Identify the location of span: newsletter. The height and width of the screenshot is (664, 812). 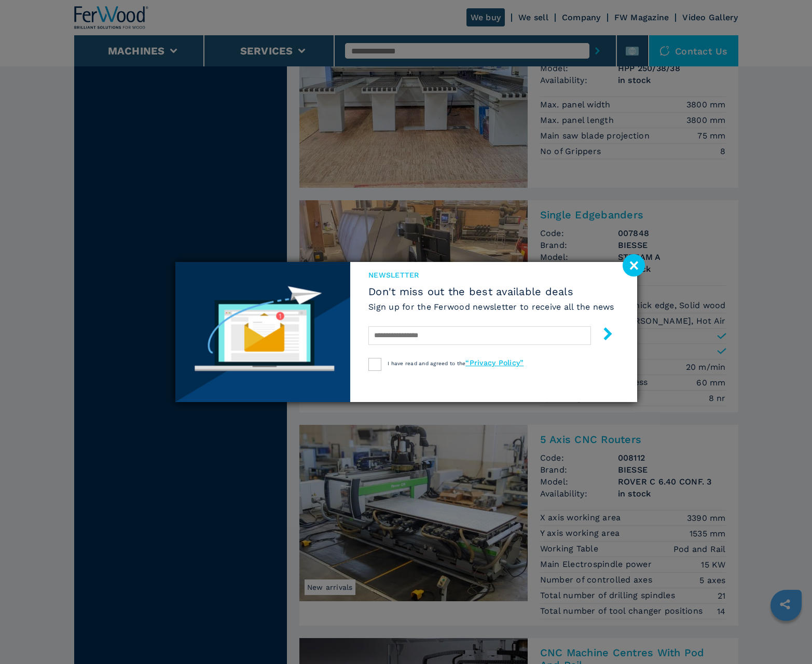
(492, 275).